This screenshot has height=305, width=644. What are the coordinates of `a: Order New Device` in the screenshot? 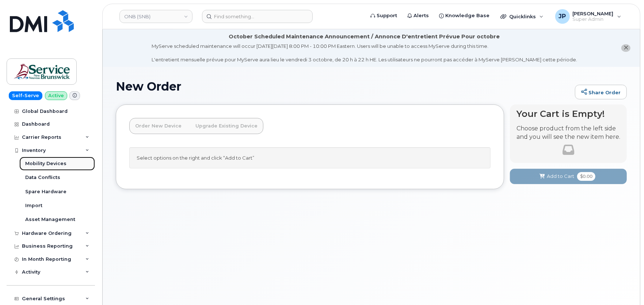 It's located at (158, 126).